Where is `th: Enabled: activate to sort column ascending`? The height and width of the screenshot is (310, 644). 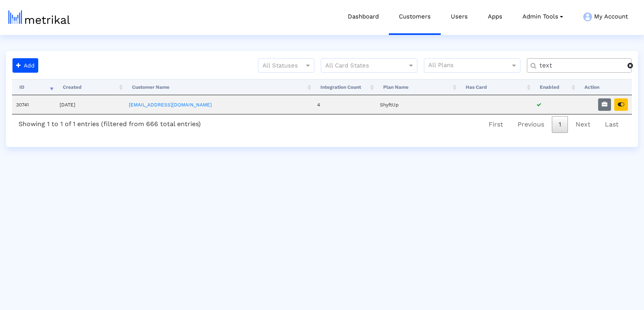
th: Enabled: activate to sort column ascending is located at coordinates (555, 87).